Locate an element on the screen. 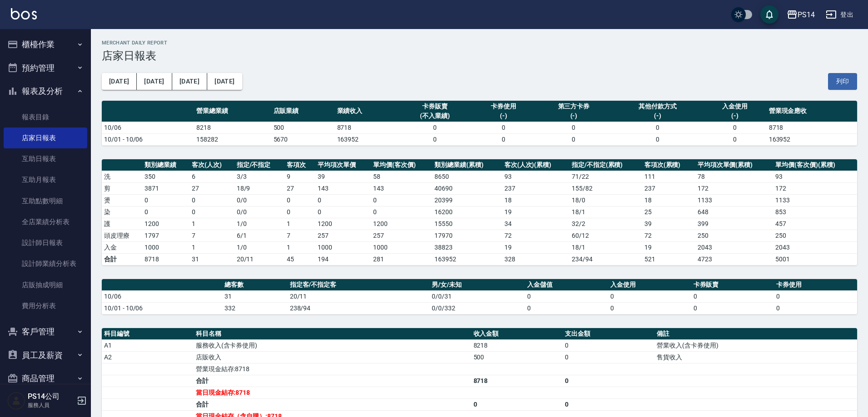 This screenshot has width=868, height=417. td: 1200 is located at coordinates (343, 224).